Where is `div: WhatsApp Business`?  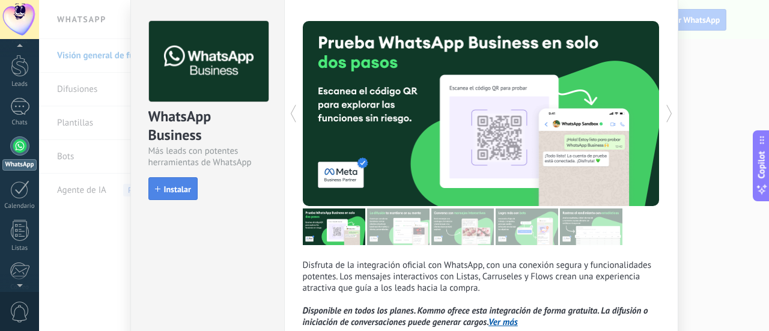 div: WhatsApp Business is located at coordinates (207, 126).